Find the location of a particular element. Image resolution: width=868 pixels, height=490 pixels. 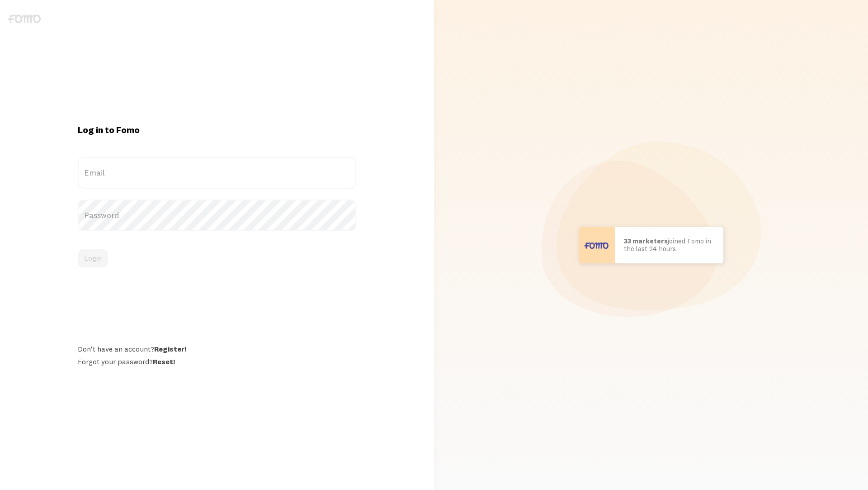

label: Password is located at coordinates (217, 215).